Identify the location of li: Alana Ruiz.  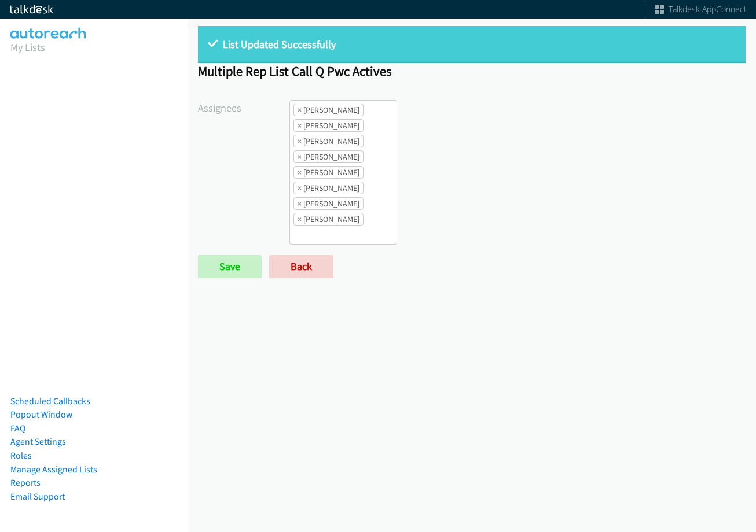
(328, 110).